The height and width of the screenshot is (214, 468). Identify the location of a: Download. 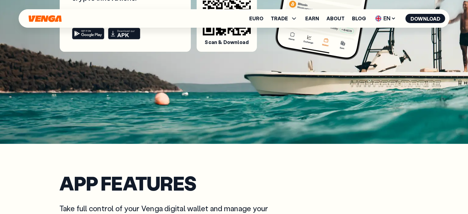
(425, 18).